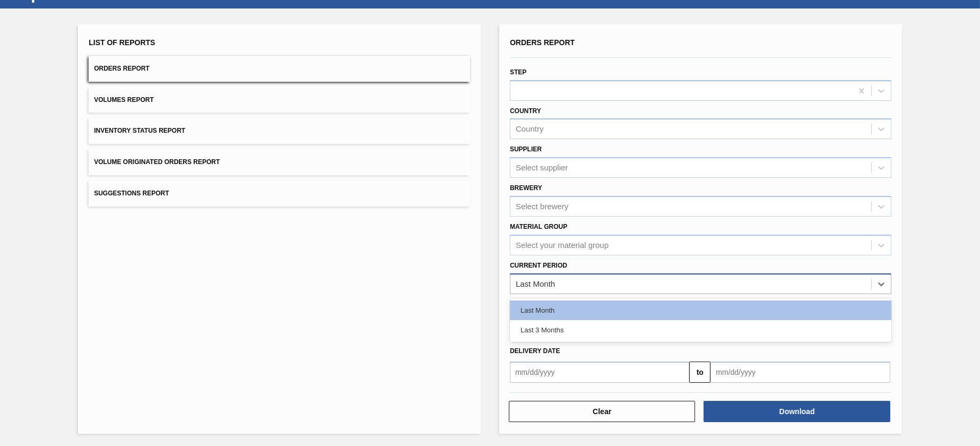 The width and height of the screenshot is (980, 446). What do you see at coordinates (525, 111) in the screenshot?
I see `label: Country` at bounding box center [525, 111].